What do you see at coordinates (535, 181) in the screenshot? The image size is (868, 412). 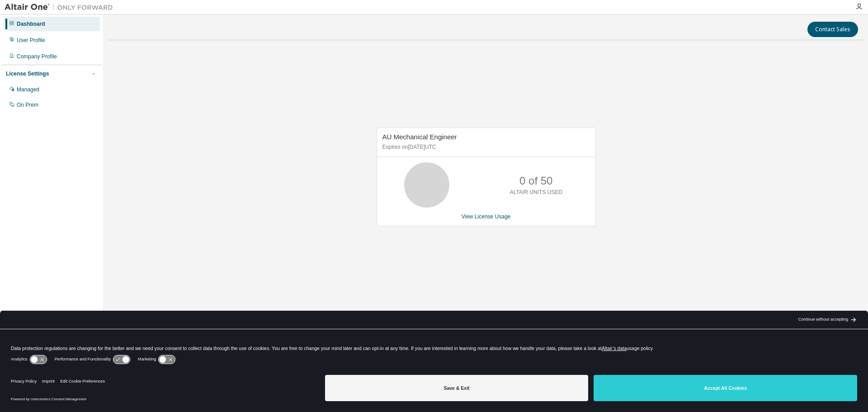 I see `p: 0 of 50` at bounding box center [535, 181].